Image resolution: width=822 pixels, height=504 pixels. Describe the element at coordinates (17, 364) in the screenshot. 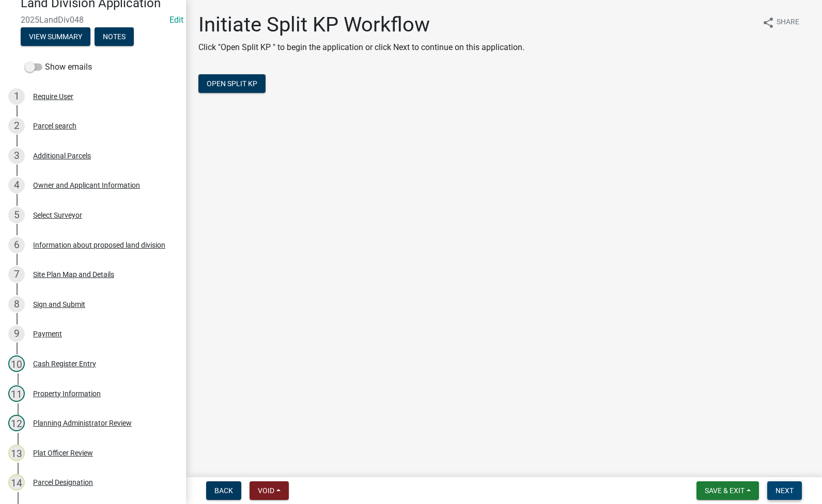

I see `div: 10` at that location.